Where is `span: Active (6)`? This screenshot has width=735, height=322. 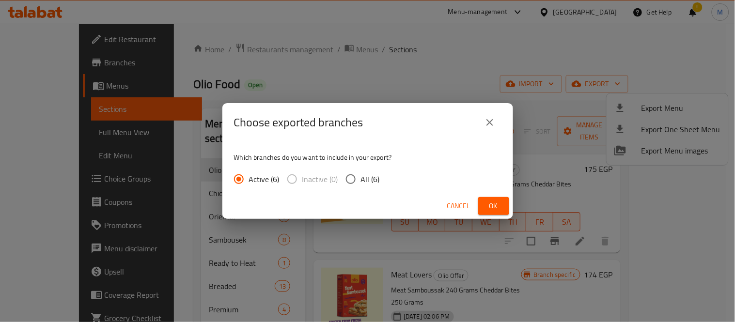 span: Active (6) is located at coordinates (264, 179).